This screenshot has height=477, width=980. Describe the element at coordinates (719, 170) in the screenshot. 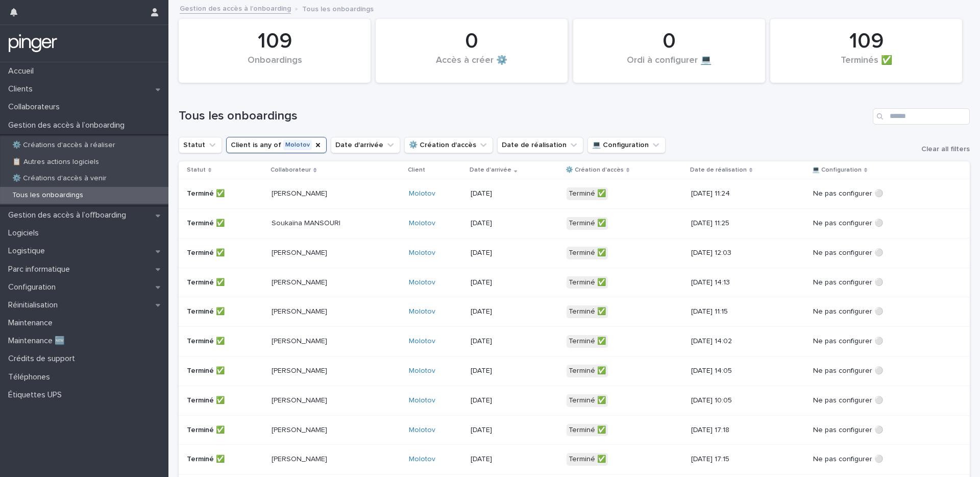

I see `p: Date de réalisation` at that location.